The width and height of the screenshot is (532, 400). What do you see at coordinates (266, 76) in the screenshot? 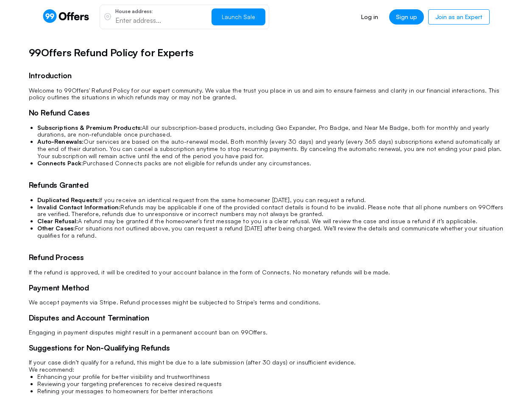
I see `h2: Introduction` at bounding box center [266, 76].